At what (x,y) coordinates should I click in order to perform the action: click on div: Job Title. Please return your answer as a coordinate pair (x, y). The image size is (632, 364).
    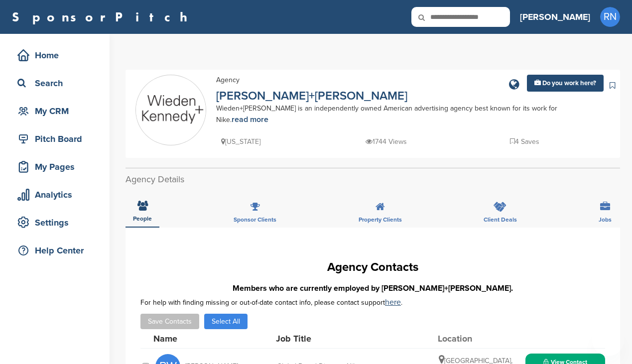
    Looking at the image, I should click on (351, 339).